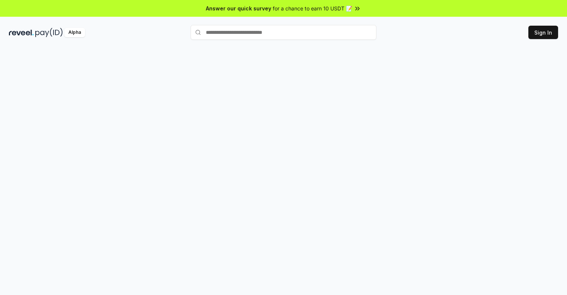 The width and height of the screenshot is (567, 295). I want to click on span: for a chance to earn 10 USDT 📝, so click(313, 8).